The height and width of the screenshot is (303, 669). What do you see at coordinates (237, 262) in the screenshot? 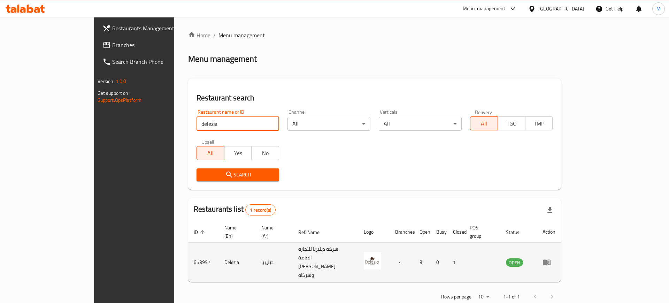
I see `td: Delezia` at bounding box center [237, 262].